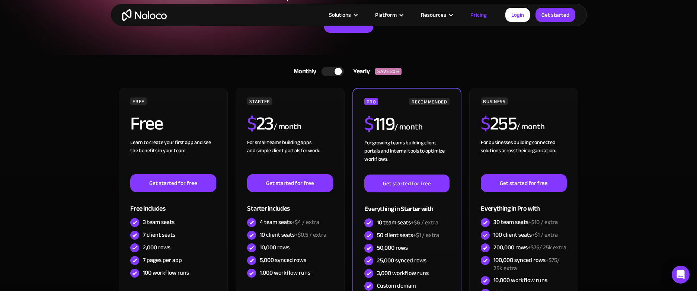 The width and height of the screenshot is (697, 291). I want to click on div: SAVE 20%, so click(388, 71).